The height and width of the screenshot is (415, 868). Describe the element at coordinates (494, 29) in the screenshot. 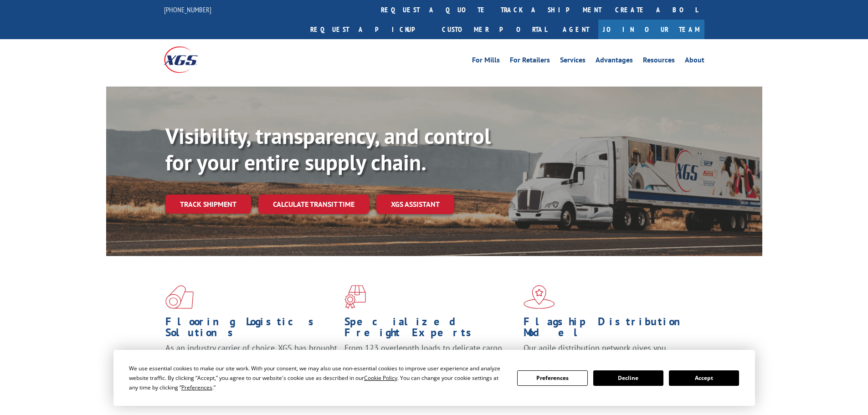

I see `a: Customer Portal` at that location.